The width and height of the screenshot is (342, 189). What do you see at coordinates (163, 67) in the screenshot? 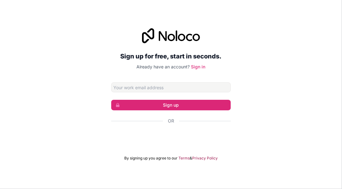
I see `span: Already have an account?` at bounding box center [163, 67].